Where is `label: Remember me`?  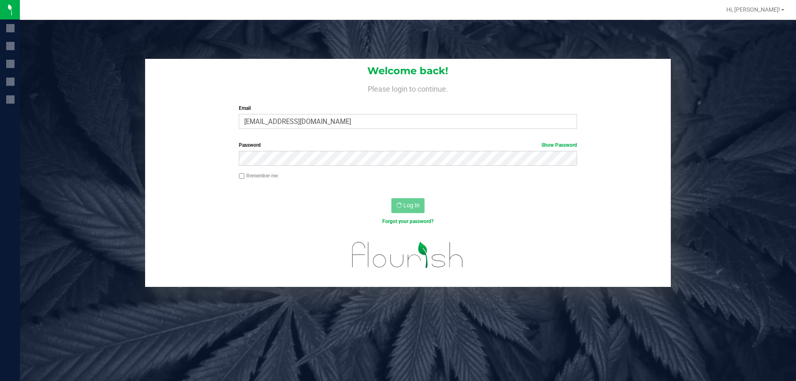
label: Remember me is located at coordinates (258, 176).